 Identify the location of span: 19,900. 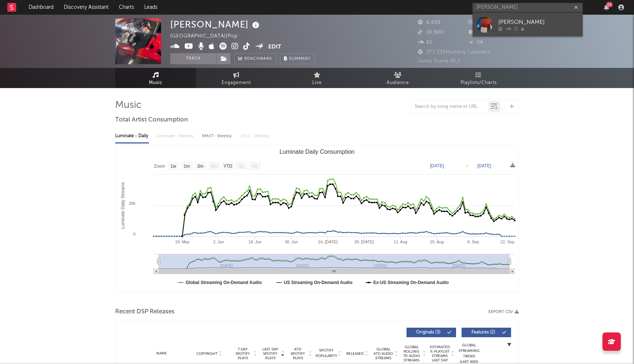
(431, 32).